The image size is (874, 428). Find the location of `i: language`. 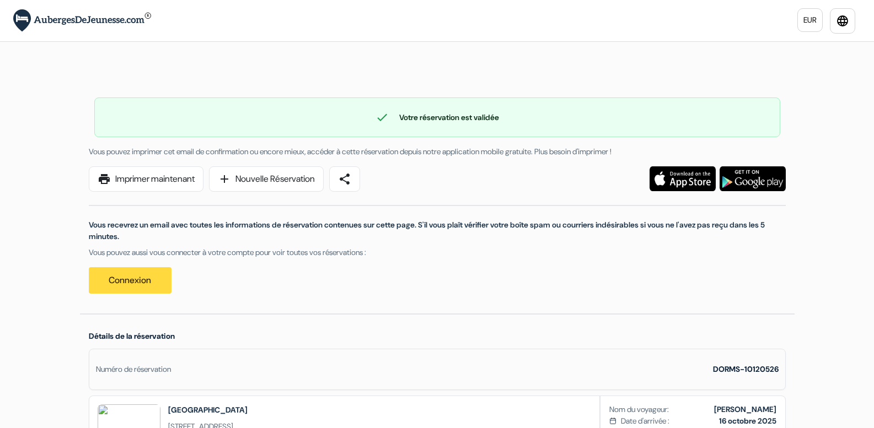

i: language is located at coordinates (842, 21).